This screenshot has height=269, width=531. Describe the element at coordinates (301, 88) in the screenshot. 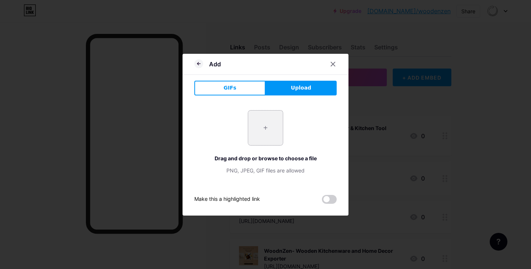

I see `span: Upload` at that location.